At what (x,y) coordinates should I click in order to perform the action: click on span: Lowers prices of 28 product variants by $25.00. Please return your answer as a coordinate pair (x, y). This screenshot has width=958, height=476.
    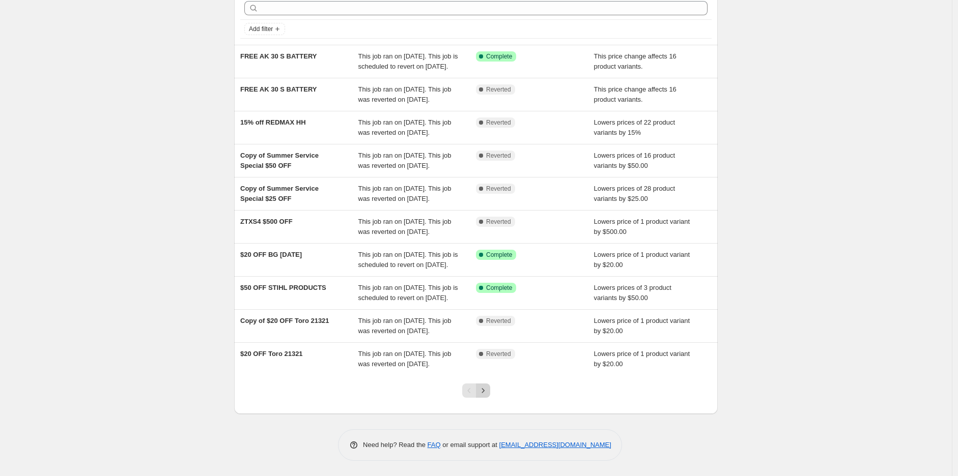
    Looking at the image, I should click on (635, 193).